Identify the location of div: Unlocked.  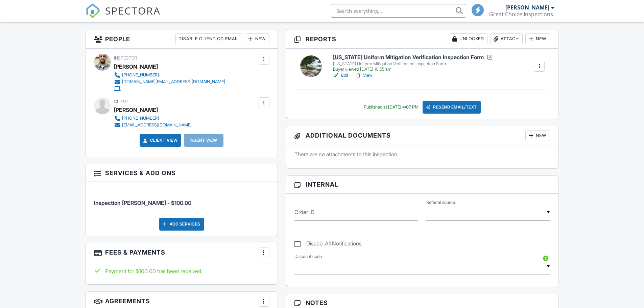
(468, 39).